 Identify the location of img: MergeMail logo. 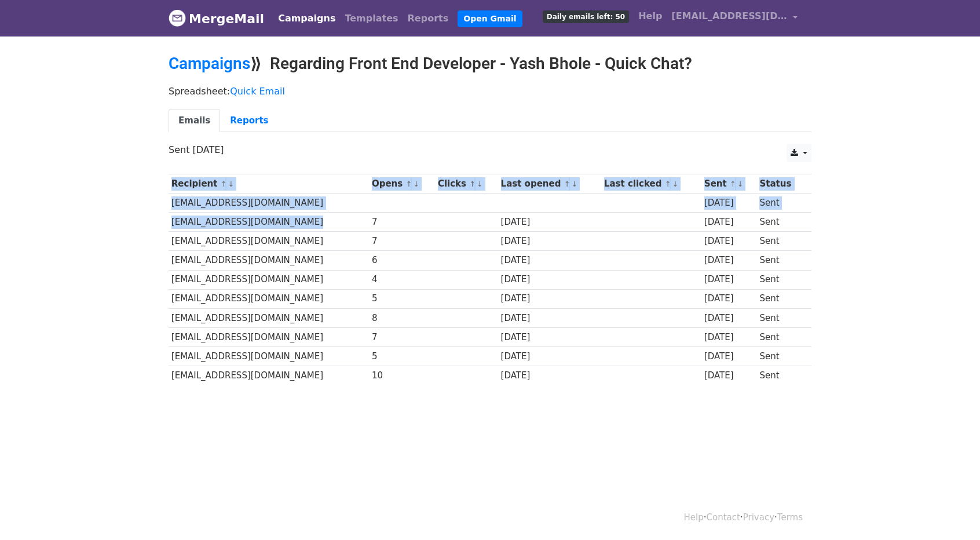
(177, 18).